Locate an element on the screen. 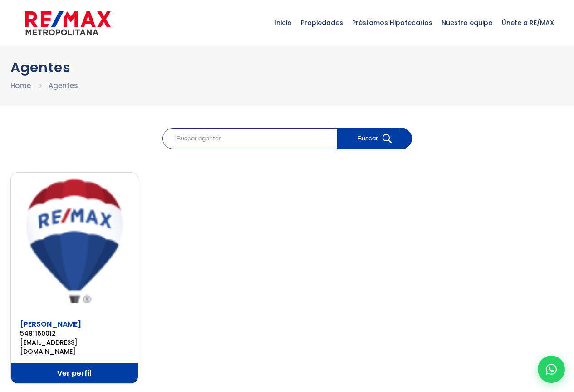 The width and height of the screenshot is (574, 392). span: Únete a RE/MAX is located at coordinates (528, 23).